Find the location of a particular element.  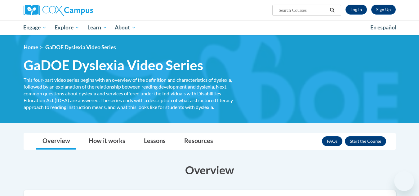

span: Engage is located at coordinates (35, 28).